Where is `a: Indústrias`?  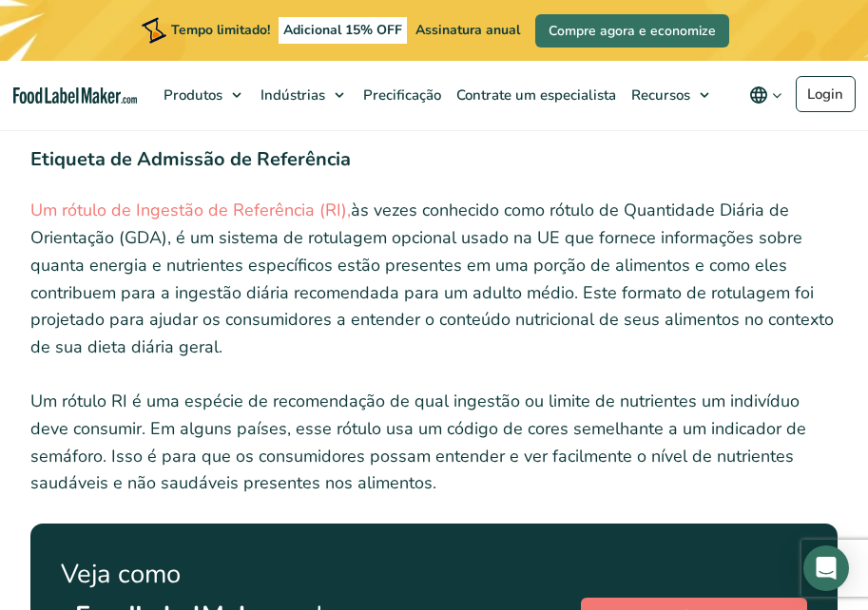 a: Indústrias is located at coordinates (302, 95).